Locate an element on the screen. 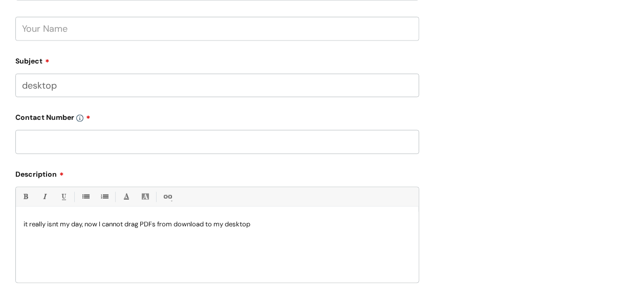 Image resolution: width=644 pixels, height=296 pixels. a: Italic (Ctrl-I) is located at coordinates (44, 196).